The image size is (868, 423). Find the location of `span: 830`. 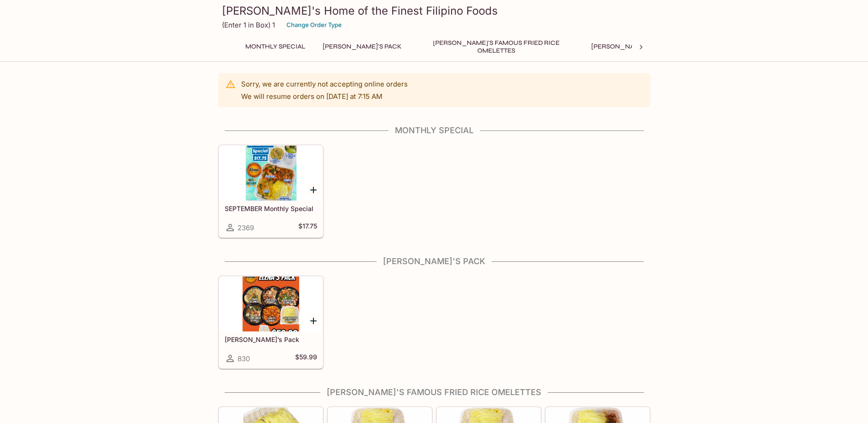

span: 830 is located at coordinates (243, 358).